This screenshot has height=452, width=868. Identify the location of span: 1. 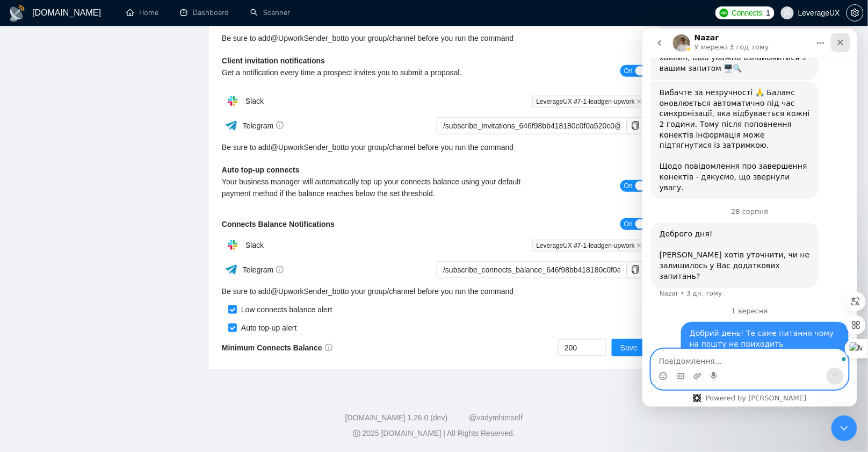
(769, 13).